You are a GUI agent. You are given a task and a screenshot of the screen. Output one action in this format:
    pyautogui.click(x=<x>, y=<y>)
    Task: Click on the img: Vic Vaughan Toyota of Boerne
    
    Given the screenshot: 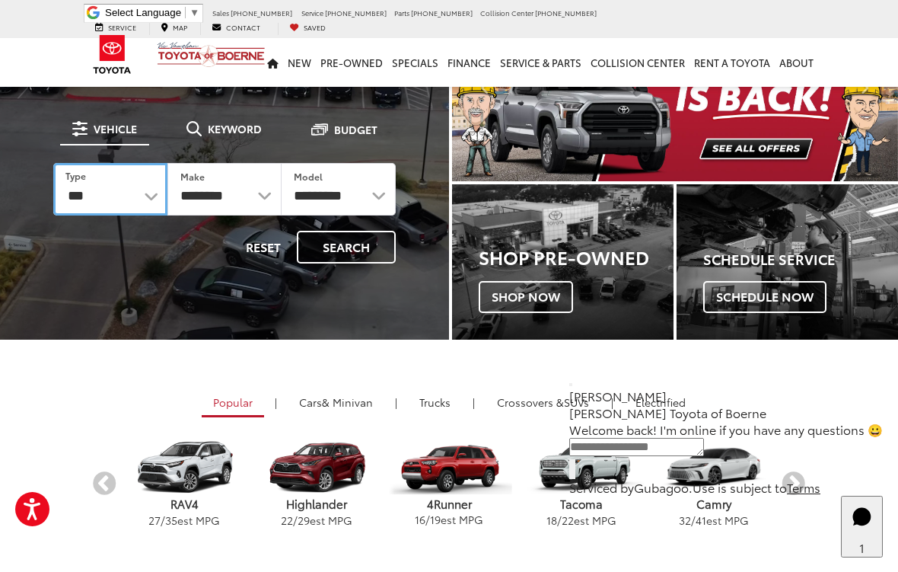 What is the action you would take?
    pyautogui.click(x=211, y=54)
    